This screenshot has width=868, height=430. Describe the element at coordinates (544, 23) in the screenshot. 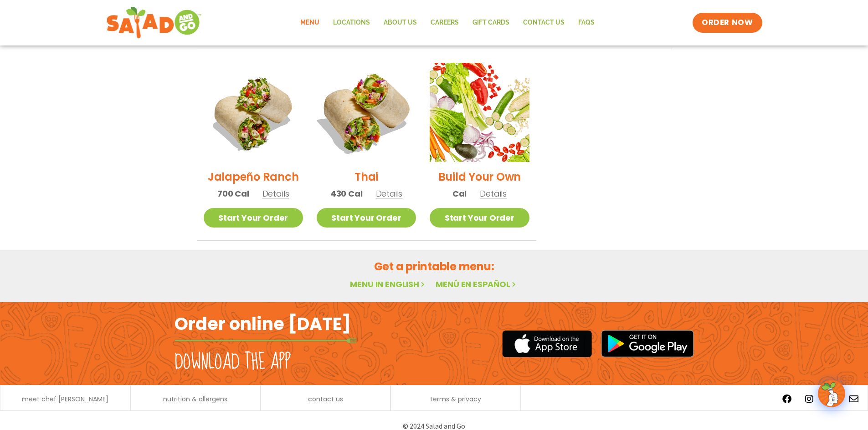

I see `a: Contact Us` at that location.